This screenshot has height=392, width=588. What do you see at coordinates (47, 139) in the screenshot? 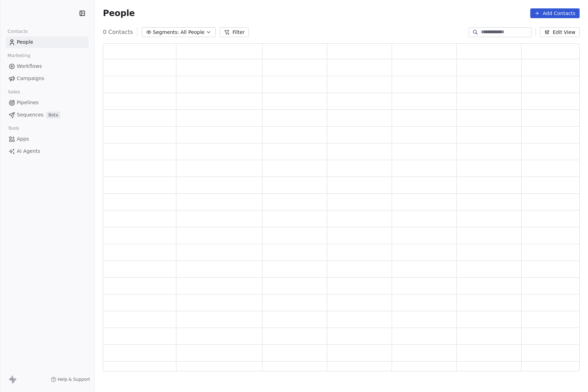
I see `a: Apps` at bounding box center [47, 139].